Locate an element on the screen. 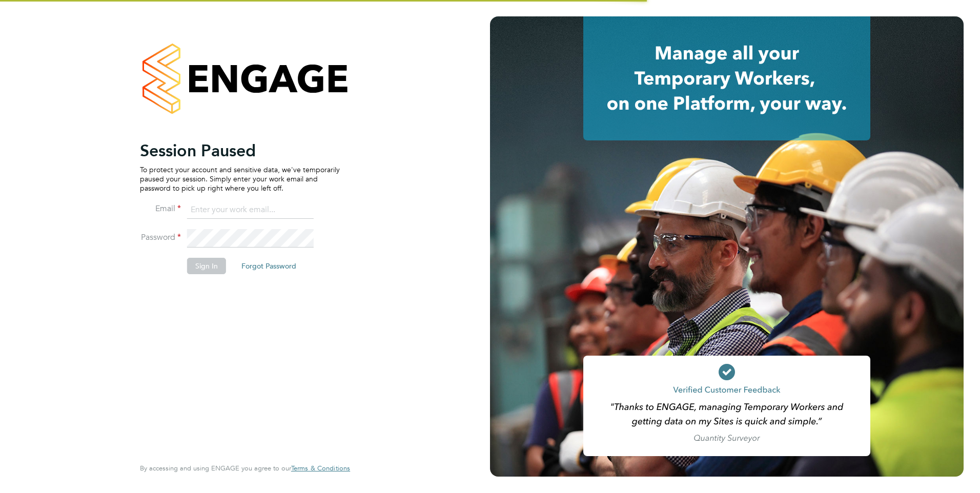  span: By accessing and using ENGAGE you agree to our is located at coordinates (245, 468).